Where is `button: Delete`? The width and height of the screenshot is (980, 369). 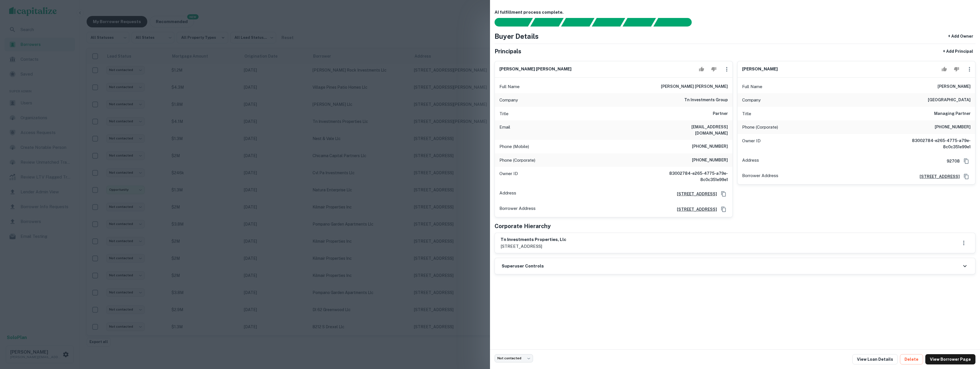 button: Delete is located at coordinates (911, 359).